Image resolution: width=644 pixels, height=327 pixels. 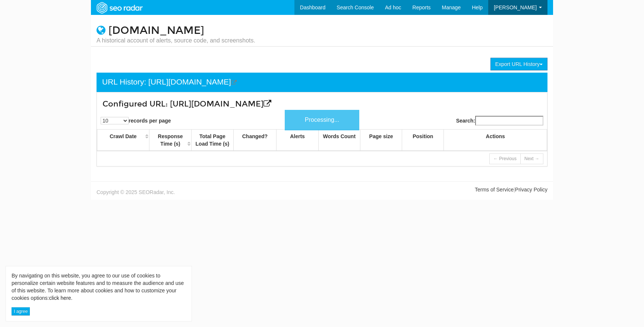 What do you see at coordinates (135, 121) in the screenshot?
I see `label: records per page` at bounding box center [135, 121].